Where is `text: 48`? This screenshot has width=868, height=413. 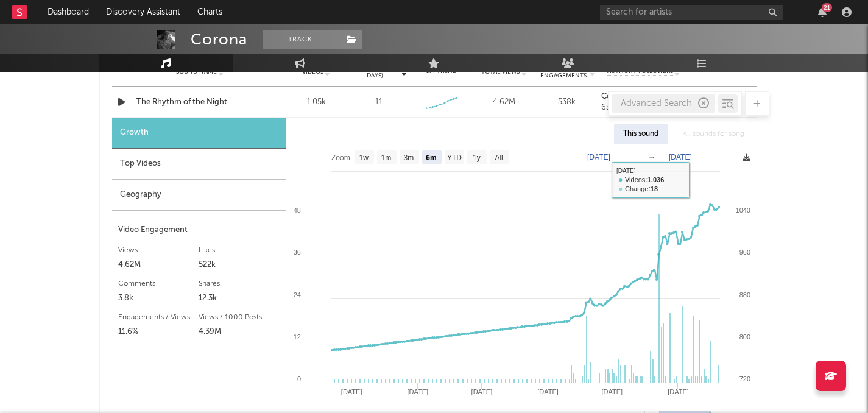 text: 48 is located at coordinates (297, 210).